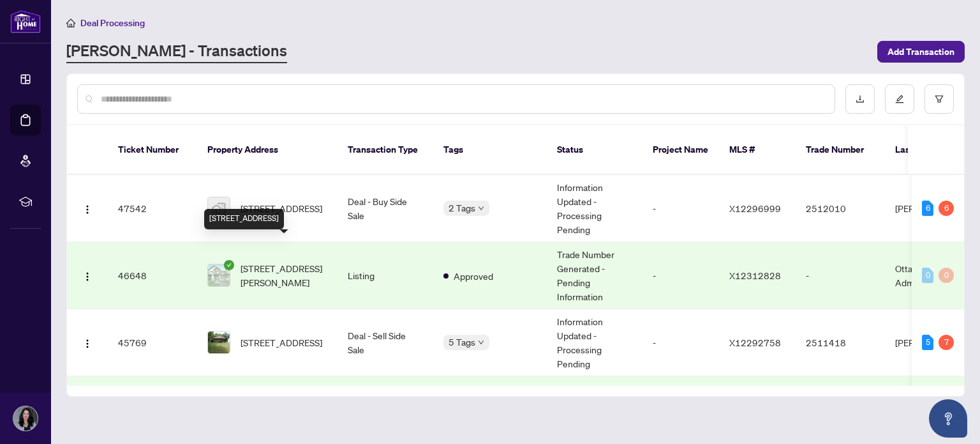  What do you see at coordinates (681, 150) in the screenshot?
I see `th: Project Name` at bounding box center [681, 150].